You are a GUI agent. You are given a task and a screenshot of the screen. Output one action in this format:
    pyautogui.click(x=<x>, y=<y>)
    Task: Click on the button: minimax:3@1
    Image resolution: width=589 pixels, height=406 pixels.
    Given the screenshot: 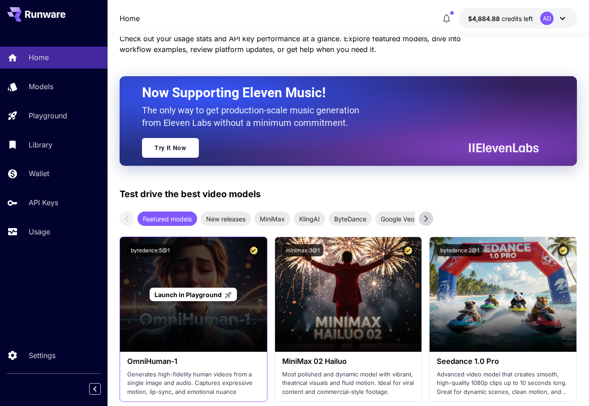 What is the action you would take?
    pyautogui.click(x=303, y=250)
    